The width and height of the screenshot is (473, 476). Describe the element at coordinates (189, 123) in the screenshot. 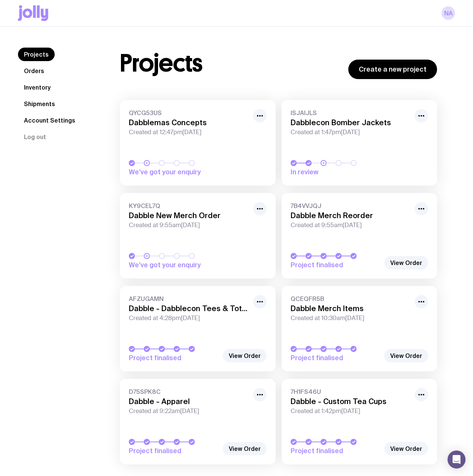

I see `h3: Dabblemas Concepts` at that location.